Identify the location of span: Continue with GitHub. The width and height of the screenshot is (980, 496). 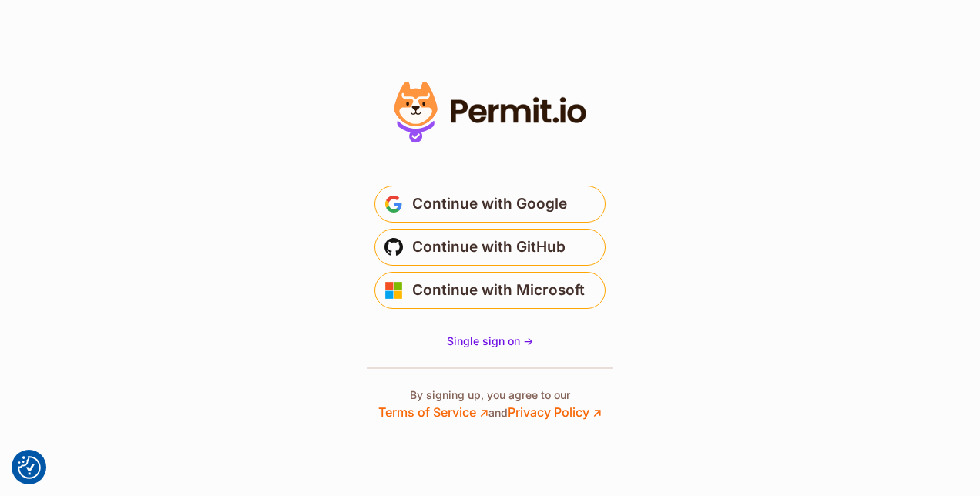
(489, 247).